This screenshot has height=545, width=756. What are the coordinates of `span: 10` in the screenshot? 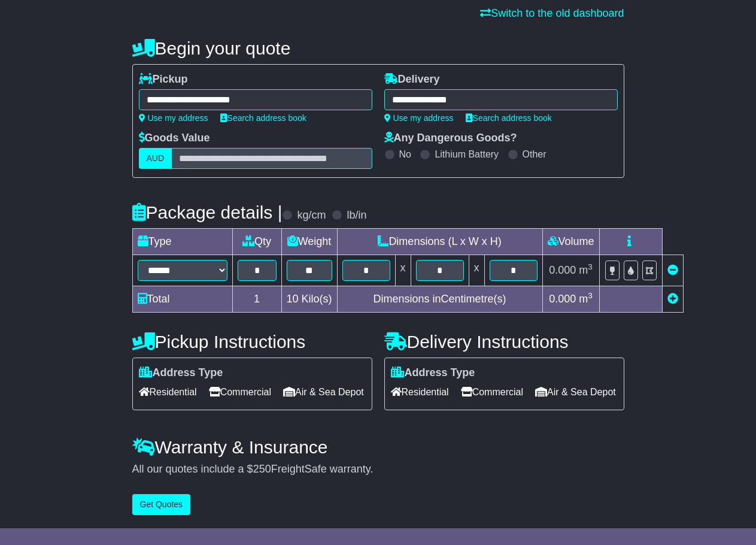 It's located at (293, 299).